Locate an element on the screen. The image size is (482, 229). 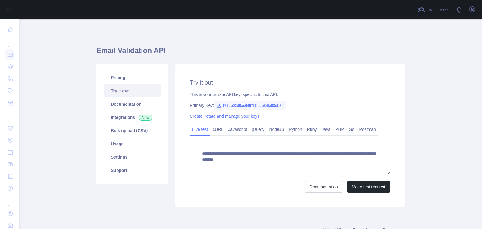
a: Usage is located at coordinates (132, 144).